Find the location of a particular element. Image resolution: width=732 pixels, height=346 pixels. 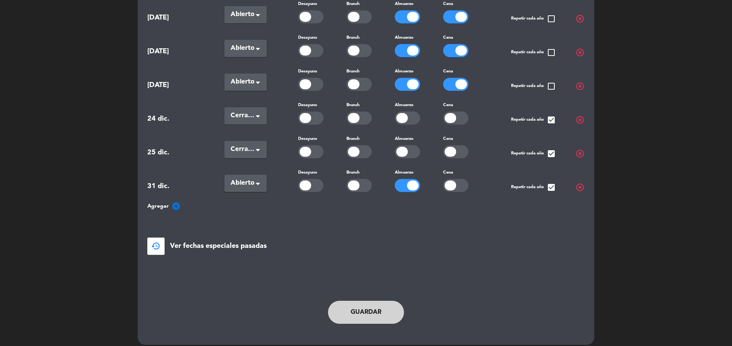

button: Guardar is located at coordinates (366, 313).